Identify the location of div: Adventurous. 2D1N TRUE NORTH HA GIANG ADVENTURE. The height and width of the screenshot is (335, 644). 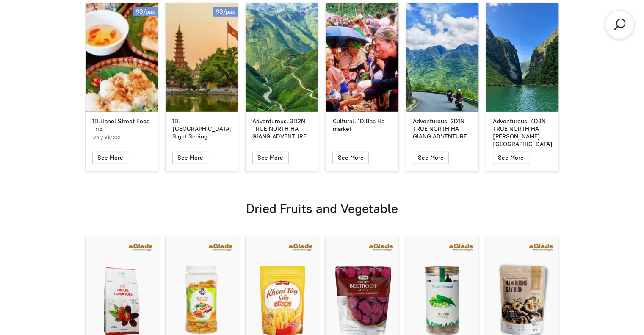
(442, 129).